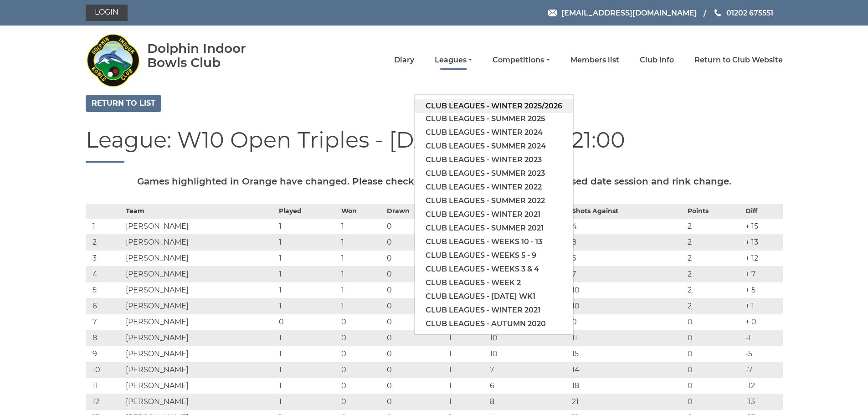  What do you see at coordinates (763, 290) in the screenshot?
I see `td: + 5` at bounding box center [763, 290].